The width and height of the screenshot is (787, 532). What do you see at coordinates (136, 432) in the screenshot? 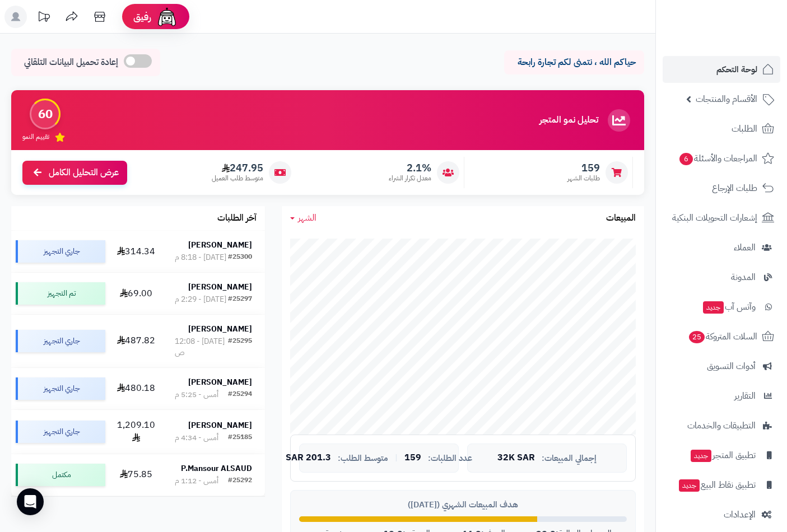
I see `td: 1,209.10` at bounding box center [136, 432].